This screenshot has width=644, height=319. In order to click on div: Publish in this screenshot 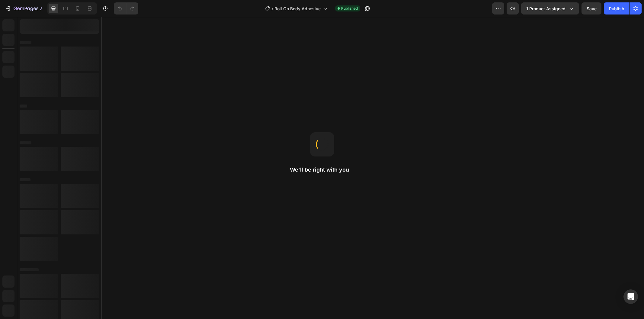, I will do `click(617, 8)`.